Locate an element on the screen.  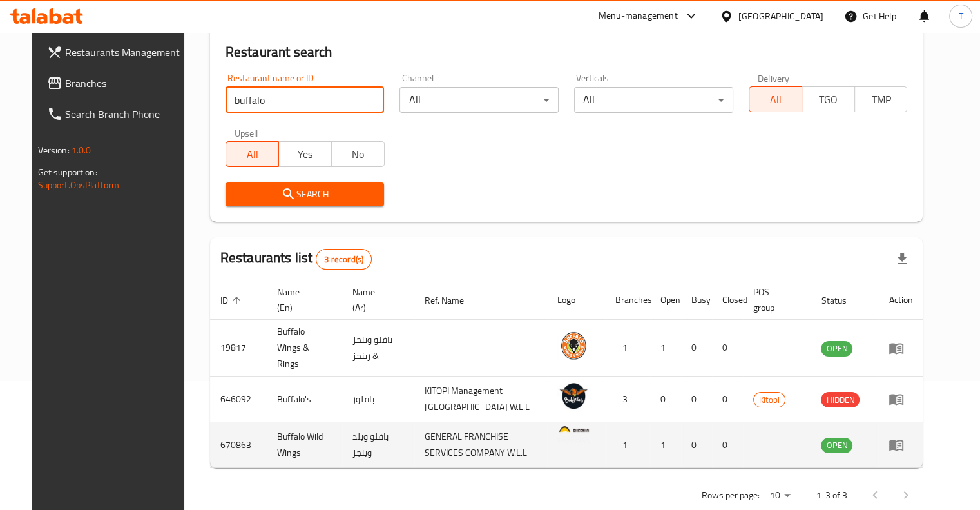
a: Restaurants Management is located at coordinates (116, 52).